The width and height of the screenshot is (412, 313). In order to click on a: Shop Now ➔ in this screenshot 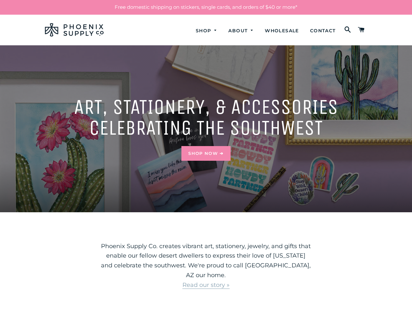, I will do `click(206, 153)`.